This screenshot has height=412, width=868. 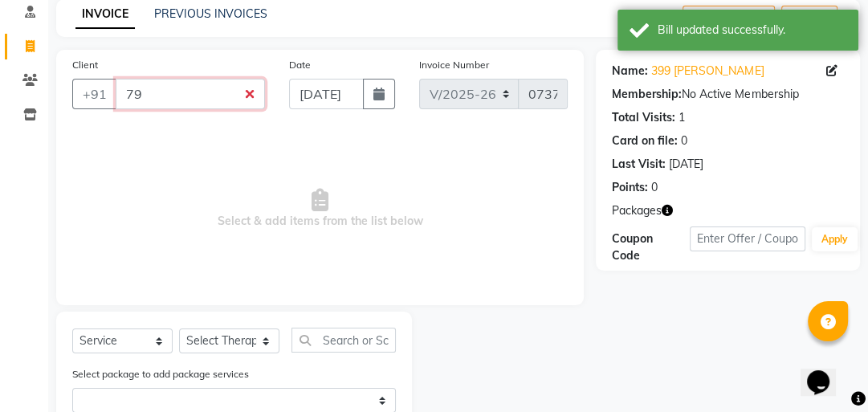 What do you see at coordinates (645, 141) in the screenshot?
I see `div: Card on file:` at bounding box center [645, 141].